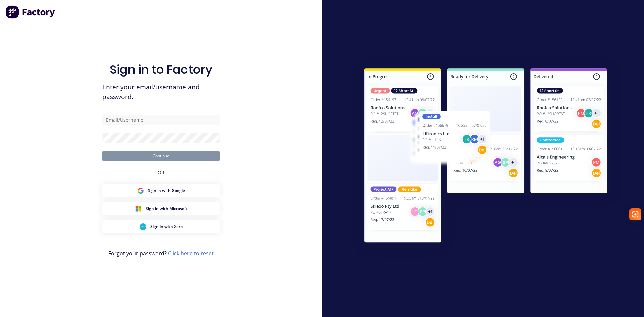 This screenshot has width=644, height=317. Describe the element at coordinates (161, 70) in the screenshot. I see `h1: Sign in to Factory` at that location.